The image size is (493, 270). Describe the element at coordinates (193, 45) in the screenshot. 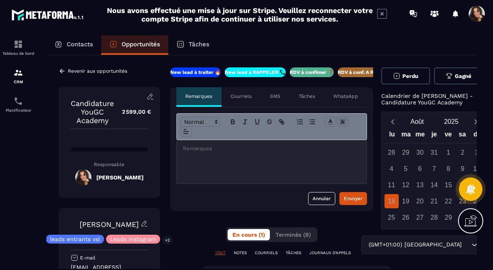

I see `a: Tâches` at that location.